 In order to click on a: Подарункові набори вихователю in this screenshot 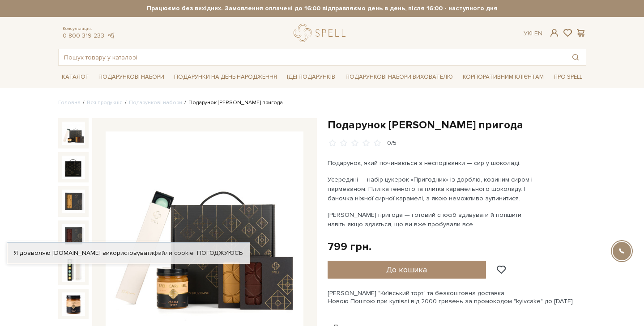, I will do `click(399, 77)`.